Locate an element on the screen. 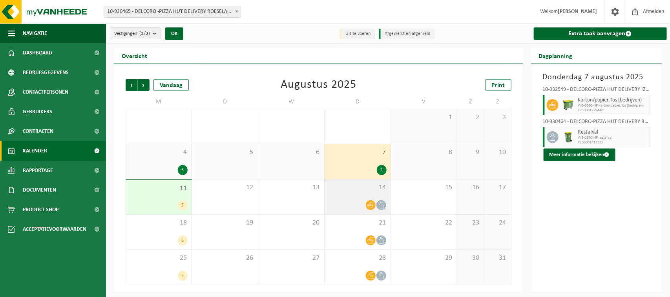 The width and height of the screenshot is (670, 297). span: 4 is located at coordinates (159, 153).